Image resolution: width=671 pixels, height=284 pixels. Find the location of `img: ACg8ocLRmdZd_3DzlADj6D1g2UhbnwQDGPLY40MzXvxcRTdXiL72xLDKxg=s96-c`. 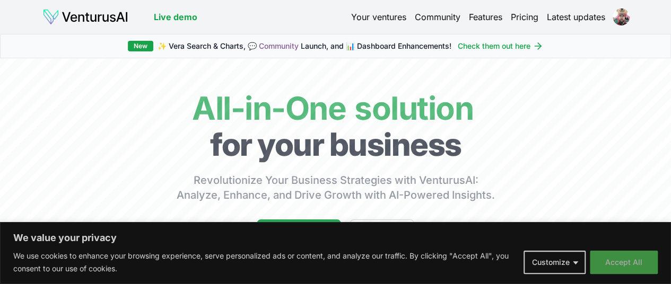

img: ACg8ocLRmdZd_3DzlADj6D1g2UhbnwQDGPLY40MzXvxcRTdXiL72xLDKxg=s96-c is located at coordinates (621, 17).